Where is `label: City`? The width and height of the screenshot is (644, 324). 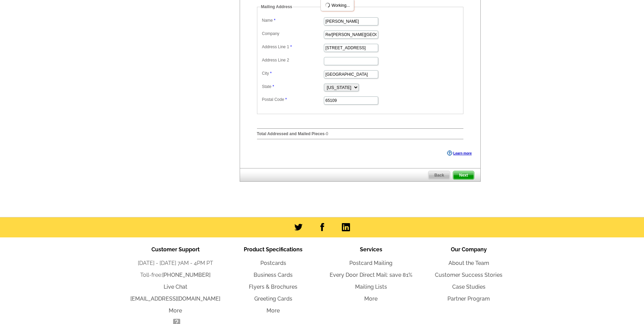 label: City is located at coordinates (293, 73).